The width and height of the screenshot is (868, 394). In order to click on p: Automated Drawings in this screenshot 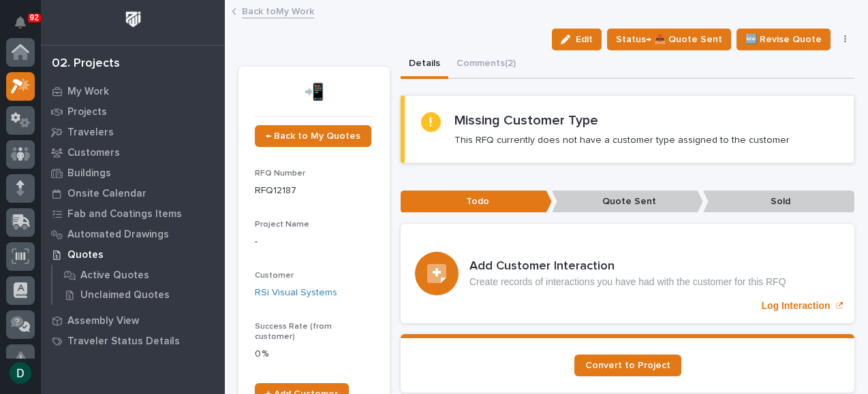, I will do `click(118, 235)`.